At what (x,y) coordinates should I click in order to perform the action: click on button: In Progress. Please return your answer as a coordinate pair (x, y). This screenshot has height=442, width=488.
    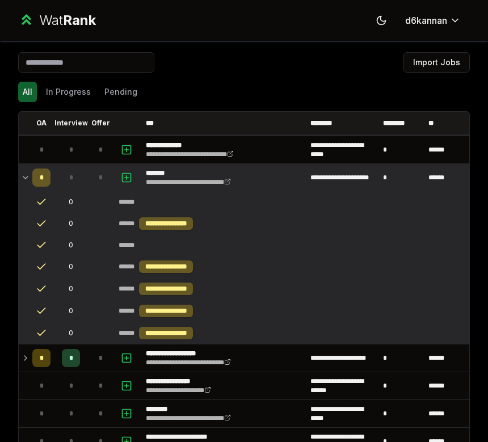
    Looking at the image, I should click on (68, 92).